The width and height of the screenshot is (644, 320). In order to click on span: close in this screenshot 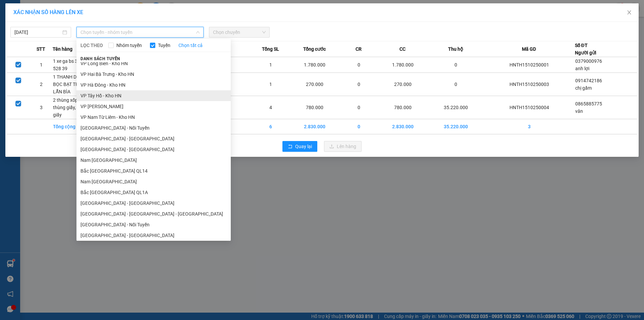, I will do `click(630, 12)`.